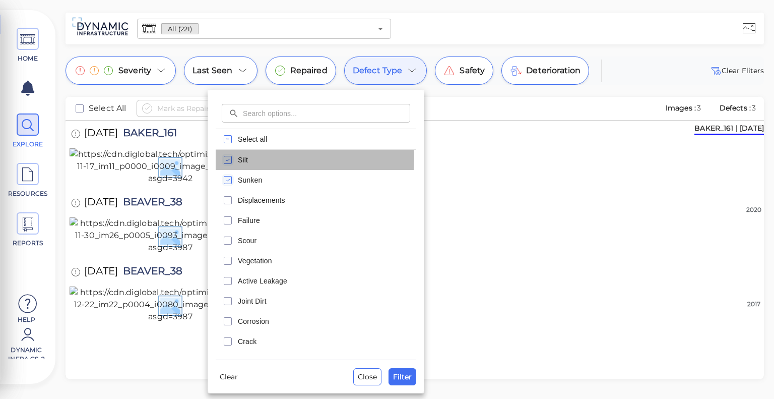 The width and height of the screenshot is (774, 399). I want to click on input: Search options..., so click(326, 113).